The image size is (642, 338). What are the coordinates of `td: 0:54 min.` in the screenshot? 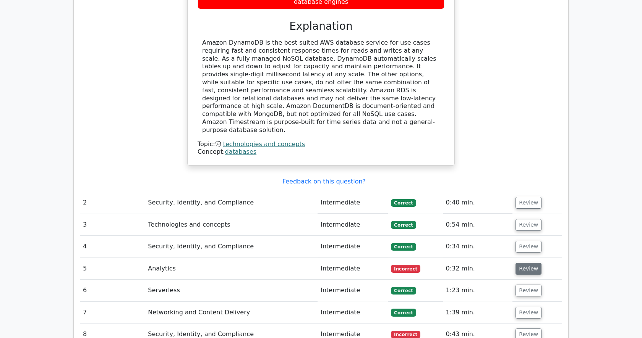 It's located at (477, 225).